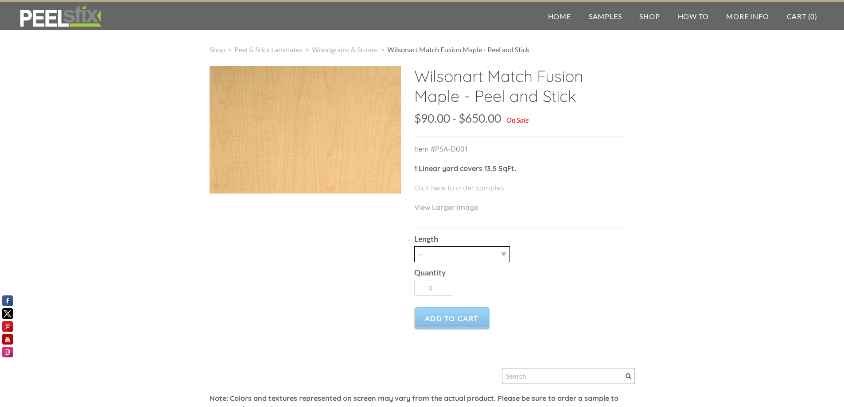  I want to click on span: Wilsonart Match Fusion Maple - Peel and Stick, so click(458, 49).